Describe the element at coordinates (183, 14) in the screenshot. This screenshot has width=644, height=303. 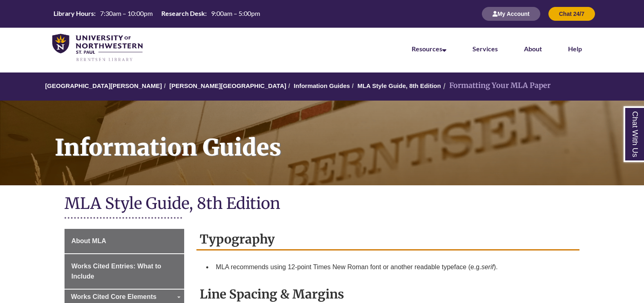
I see `th: Research Desk:` at that location.